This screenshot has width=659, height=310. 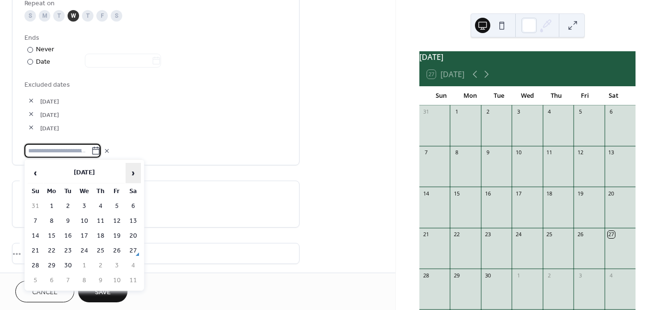 I want to click on div: 11, so click(x=550, y=152).